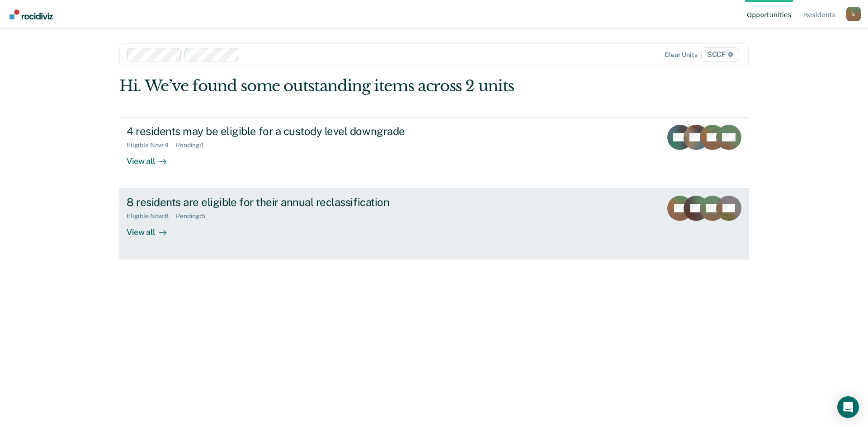 The image size is (868, 427). I want to click on div: Open Intercom Messenger, so click(848, 407).